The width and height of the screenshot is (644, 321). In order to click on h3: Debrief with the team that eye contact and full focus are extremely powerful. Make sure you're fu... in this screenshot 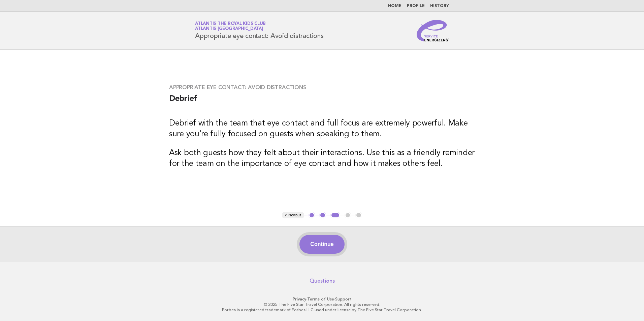, I will do `click(322, 129)`.